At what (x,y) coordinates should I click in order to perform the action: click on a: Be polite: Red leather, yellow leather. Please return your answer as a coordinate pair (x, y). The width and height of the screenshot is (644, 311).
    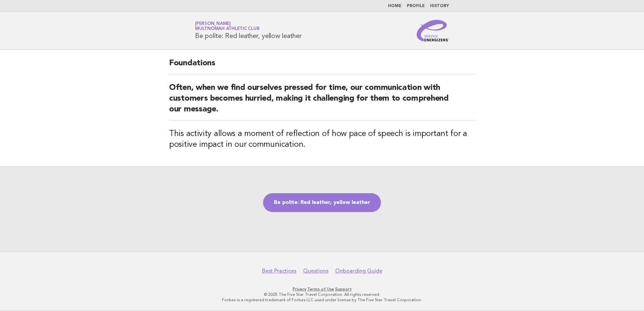
    Looking at the image, I should click on (322, 203).